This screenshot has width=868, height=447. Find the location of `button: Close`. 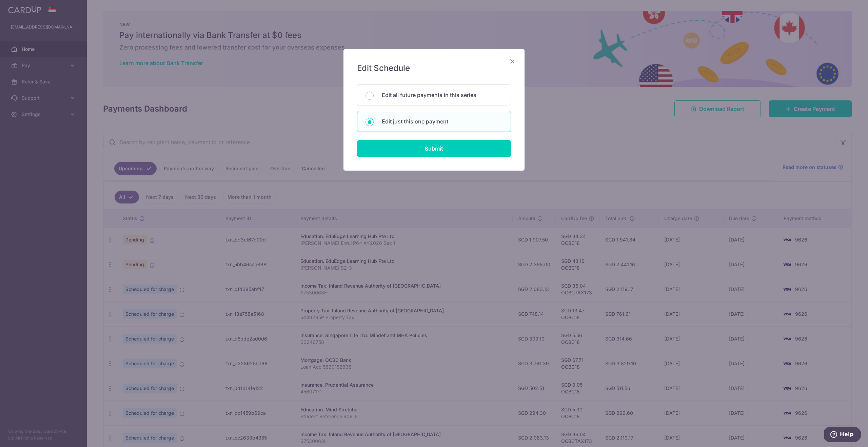

button: Close is located at coordinates (513, 61).